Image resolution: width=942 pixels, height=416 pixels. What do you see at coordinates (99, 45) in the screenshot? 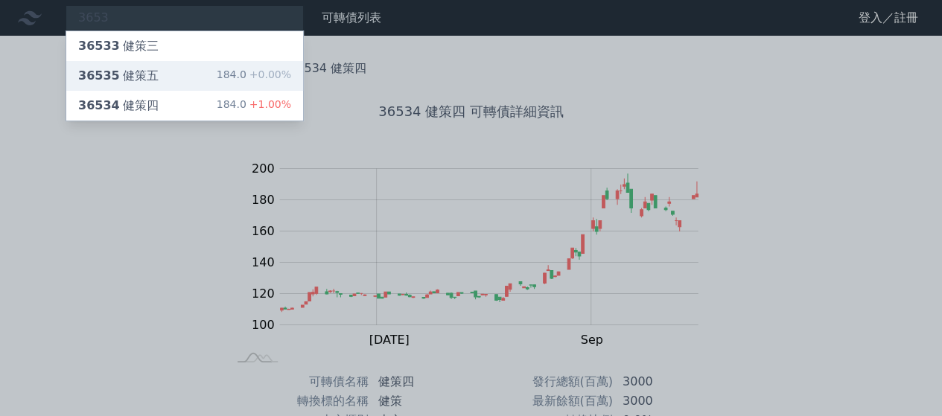
I see `span: 36533` at bounding box center [99, 45].